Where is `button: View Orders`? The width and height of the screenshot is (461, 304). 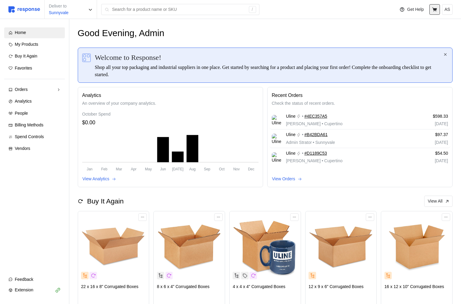
button: View Orders is located at coordinates (287, 179).